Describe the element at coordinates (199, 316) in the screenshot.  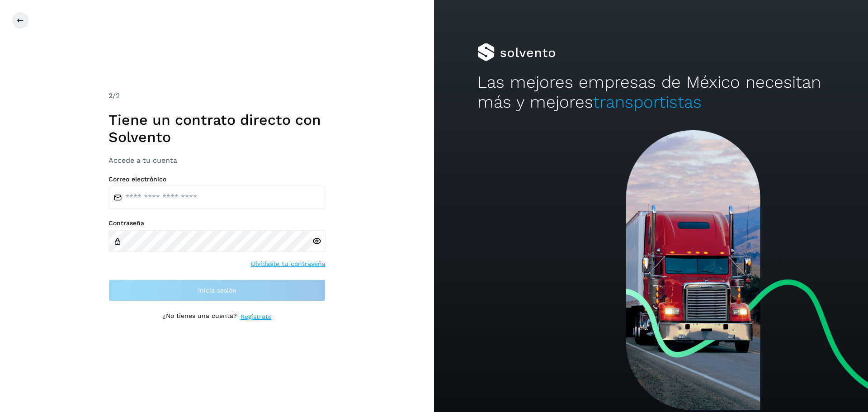
I see `p: ¿No tienes una cuenta?` at that location.